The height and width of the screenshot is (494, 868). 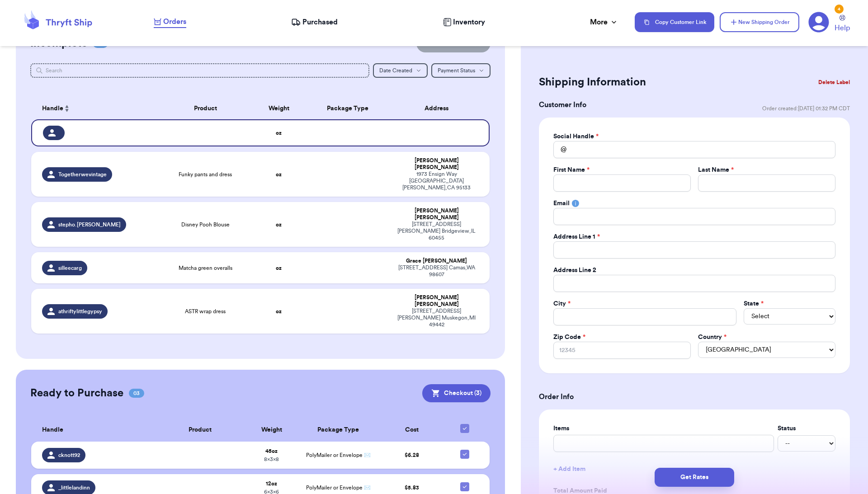 I want to click on label: Social Handle, so click(x=576, y=136).